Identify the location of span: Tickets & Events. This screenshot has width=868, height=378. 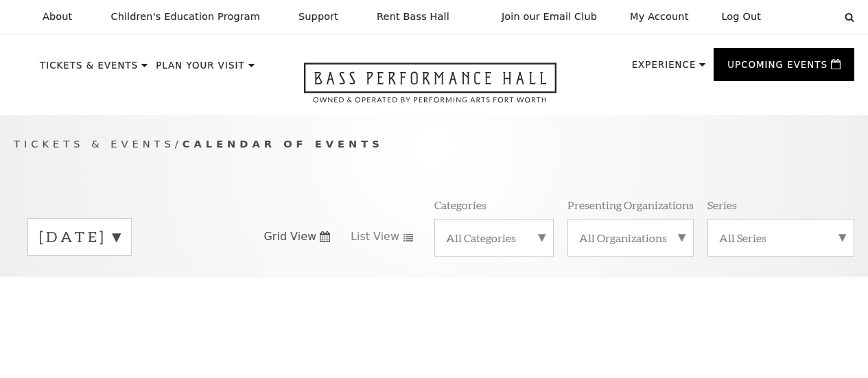
(94, 144).